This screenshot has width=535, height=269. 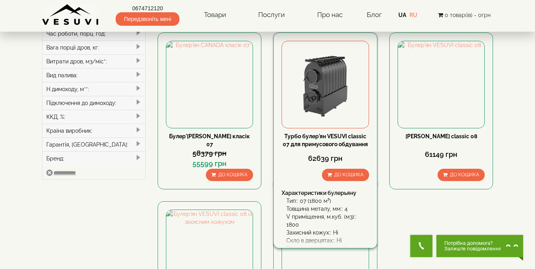 I want to click on a: Про нас, so click(x=330, y=15).